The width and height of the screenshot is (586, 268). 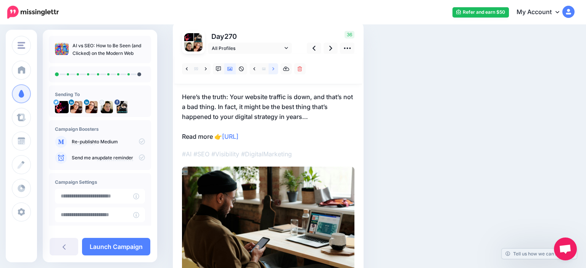 What do you see at coordinates (115, 158) in the screenshot?
I see `a: update reminder` at bounding box center [115, 158].